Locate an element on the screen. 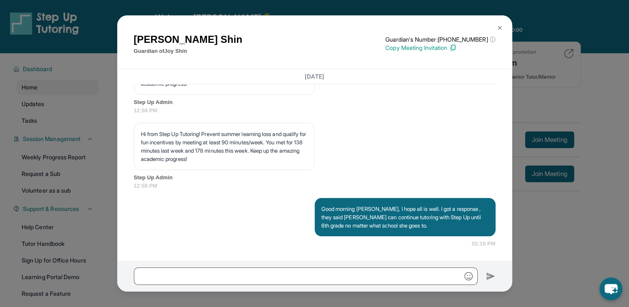  p: Copy Meeting Invitation is located at coordinates (440, 48).